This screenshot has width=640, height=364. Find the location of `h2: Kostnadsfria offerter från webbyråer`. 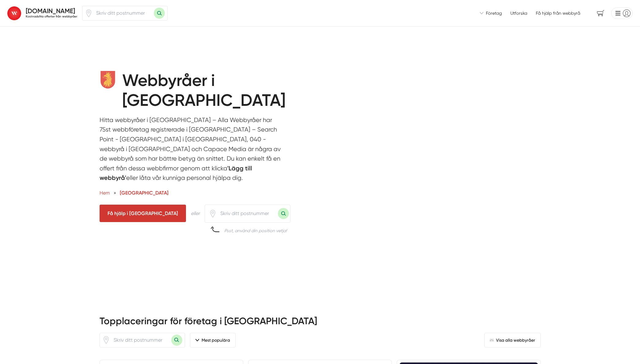

h2: Kostnadsfria offerter från webbyråer is located at coordinates (51, 16).